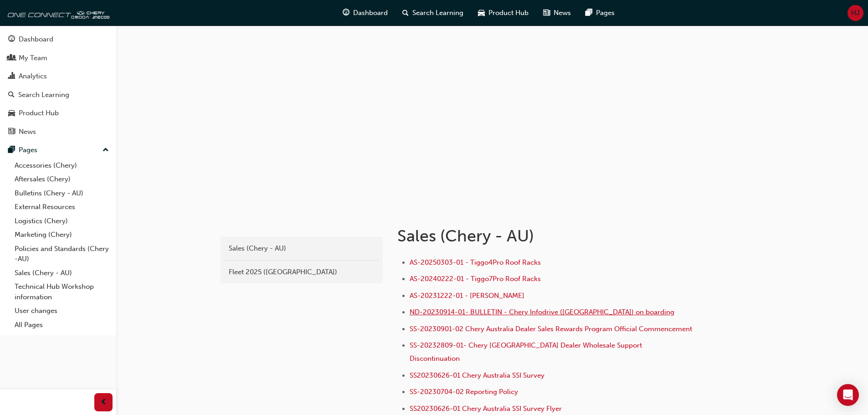 The width and height of the screenshot is (868, 415). What do you see at coordinates (58, 85) in the screenshot?
I see `button: DashboardMy TeamAnalyticsSearch LearningProduct HubNews` at bounding box center [58, 85].